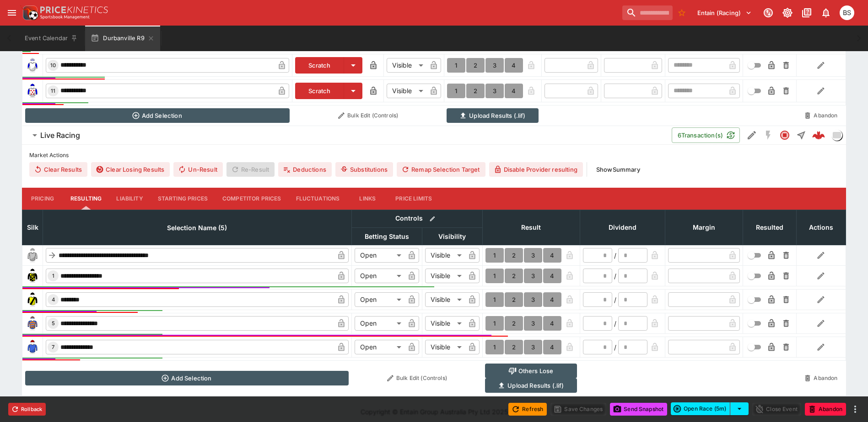 This screenshot has width=868, height=422. What do you see at coordinates (800, 135) in the screenshot?
I see `button: Straight` at bounding box center [800, 135].